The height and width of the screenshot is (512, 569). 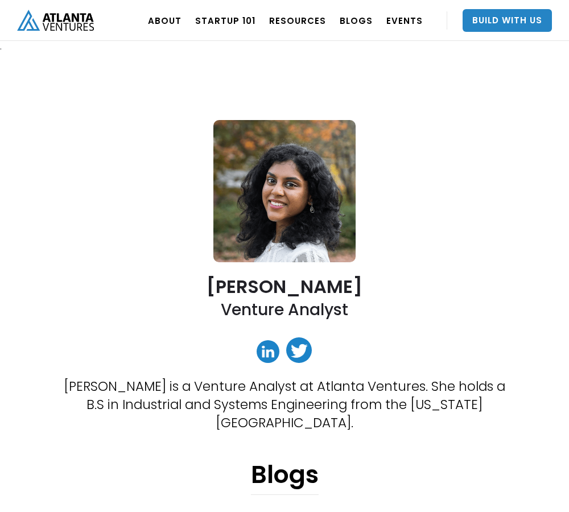 What do you see at coordinates (284, 477) in the screenshot?
I see `h1: Blogs` at bounding box center [284, 477].